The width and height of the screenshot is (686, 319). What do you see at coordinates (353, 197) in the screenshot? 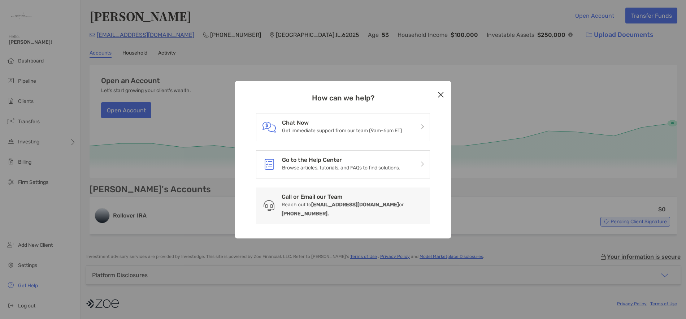
I see `h3: Call or Email our Team` at bounding box center [353, 197].